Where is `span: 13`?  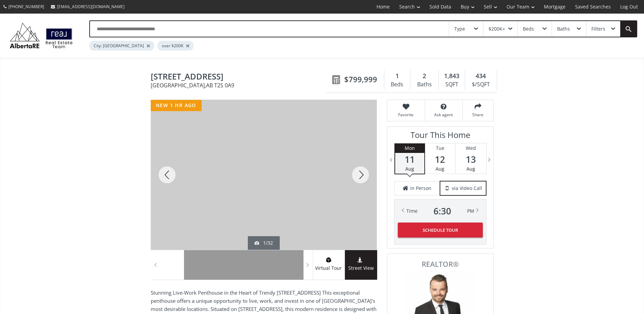 span: 13 is located at coordinates (471, 159).